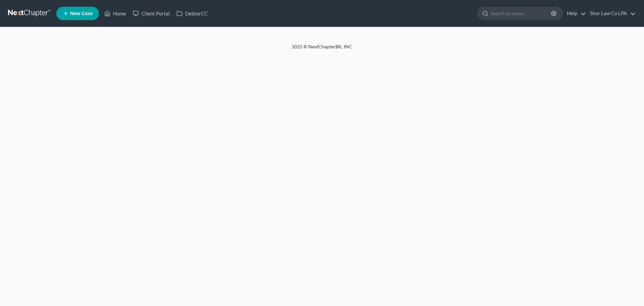  Describe the element at coordinates (521, 13) in the screenshot. I see `input: Search by name...` at that location.